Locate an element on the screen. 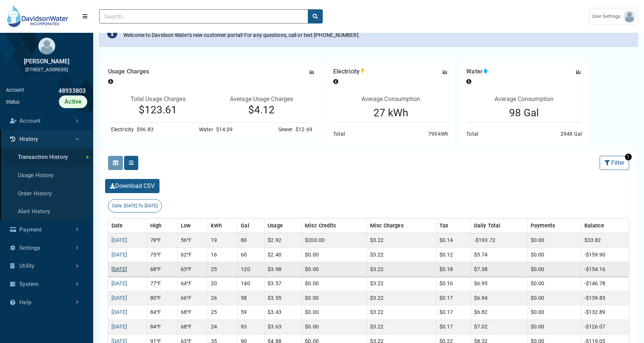  td: $5.74 is located at coordinates (499, 255).